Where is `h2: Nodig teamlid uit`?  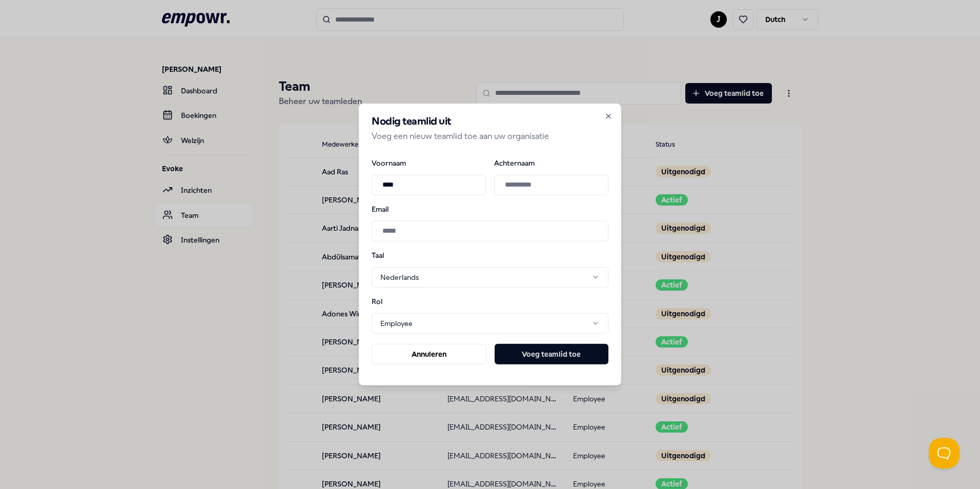 h2: Nodig teamlid uit is located at coordinates (490, 122).